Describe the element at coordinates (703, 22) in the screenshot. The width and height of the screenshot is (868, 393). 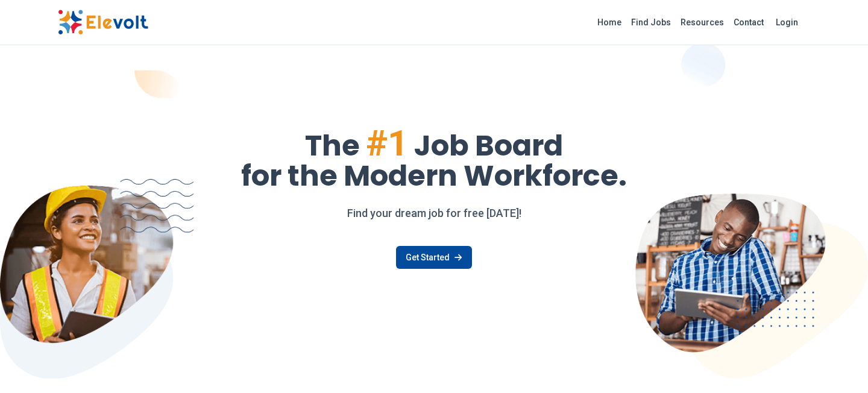
I see `a: Resources` at that location.